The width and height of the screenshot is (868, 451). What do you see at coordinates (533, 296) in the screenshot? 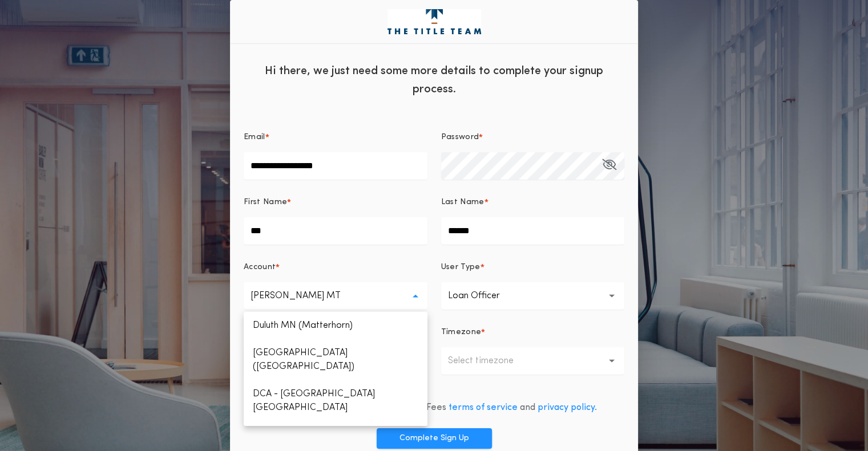
I see `button: Loan Officer` at bounding box center [533, 296].